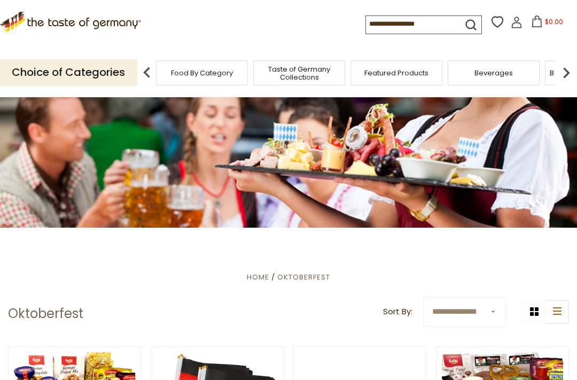 This screenshot has height=380, width=577. I want to click on a: Taste of Germany Collections, so click(299, 73).